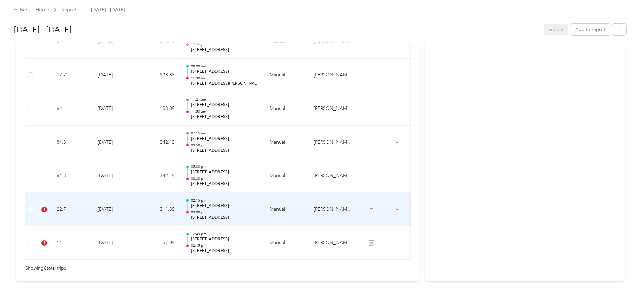 This screenshot has height=307, width=644. What do you see at coordinates (160, 109) in the screenshot?
I see `td: $3.05` at bounding box center [160, 109].